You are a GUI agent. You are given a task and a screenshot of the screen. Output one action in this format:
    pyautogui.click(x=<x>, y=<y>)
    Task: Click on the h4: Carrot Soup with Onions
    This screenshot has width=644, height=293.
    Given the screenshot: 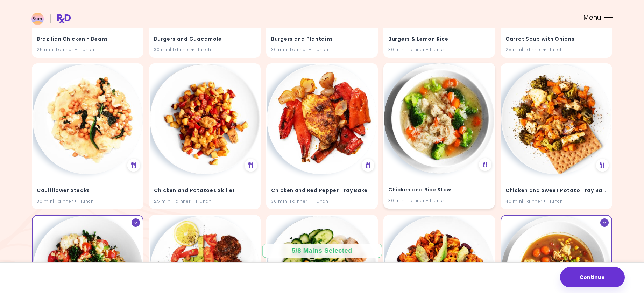 What is the action you would take?
    pyautogui.click(x=556, y=39)
    